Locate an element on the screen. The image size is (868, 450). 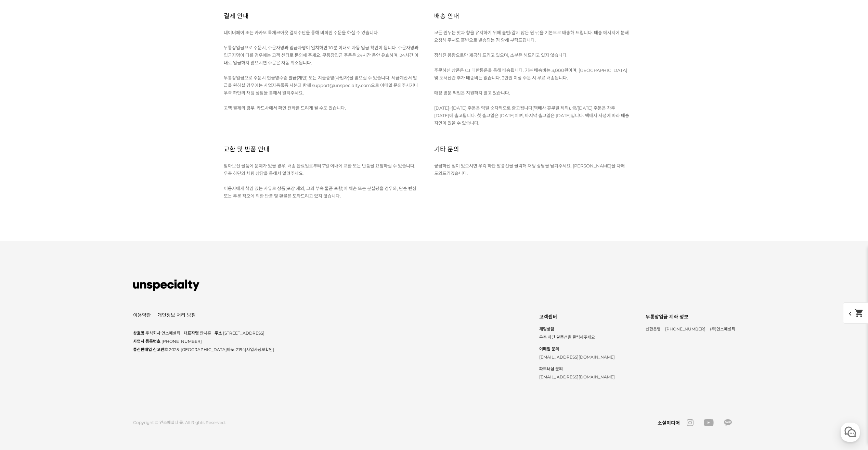
span: 주소 is located at coordinates (218, 333).